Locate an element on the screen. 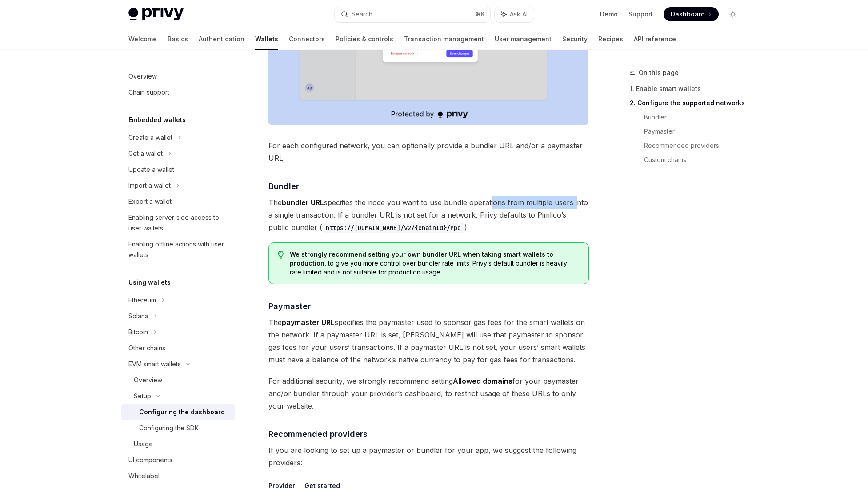  a: Welcome is located at coordinates (142, 39).